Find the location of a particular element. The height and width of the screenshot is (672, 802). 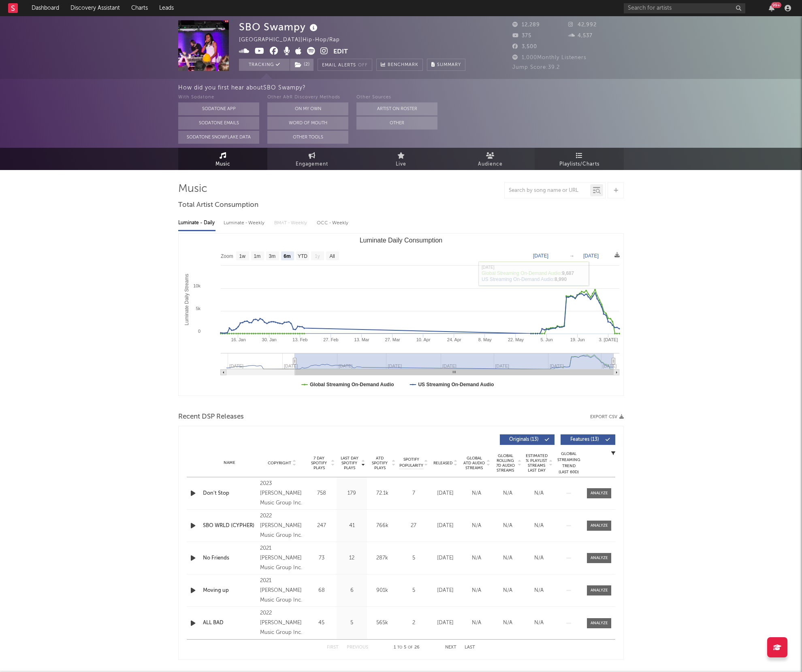

span: Estimated % Playlist Streams Last Day is located at coordinates (536, 463).